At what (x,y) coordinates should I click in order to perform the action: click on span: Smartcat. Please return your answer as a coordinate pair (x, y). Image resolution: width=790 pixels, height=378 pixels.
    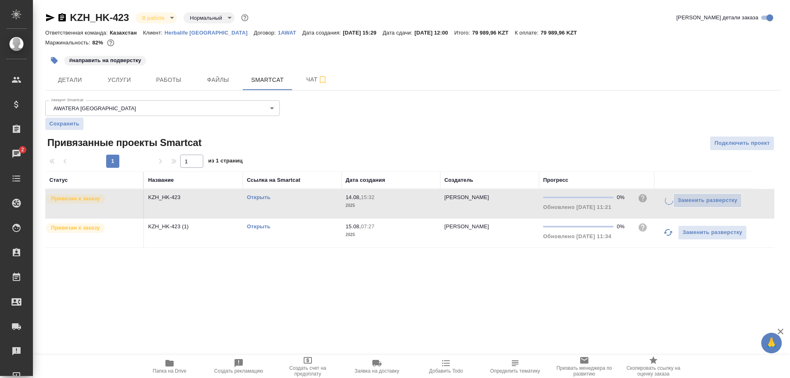
    Looking at the image, I should click on (267, 80).